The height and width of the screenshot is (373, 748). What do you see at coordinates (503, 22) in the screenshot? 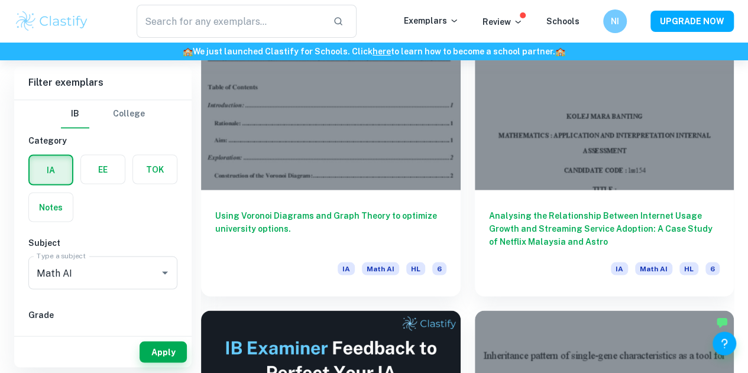
I see `p: Review` at bounding box center [503, 22].